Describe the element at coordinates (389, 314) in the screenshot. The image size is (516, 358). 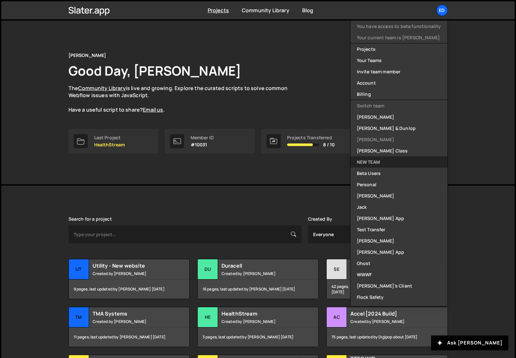
I see `h2: Accel [2024 Build]` at that location.